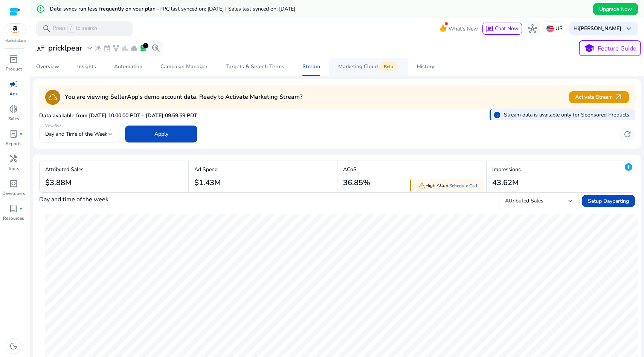 The height and width of the screenshot is (357, 644). Describe the element at coordinates (14, 346) in the screenshot. I see `span: dark_mode` at that location.